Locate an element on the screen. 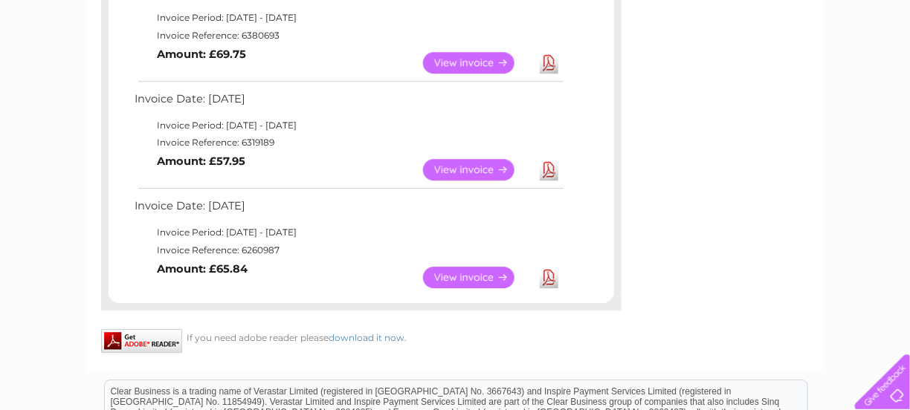  td: Invoice Reference: 6260987 is located at coordinates (348, 251).